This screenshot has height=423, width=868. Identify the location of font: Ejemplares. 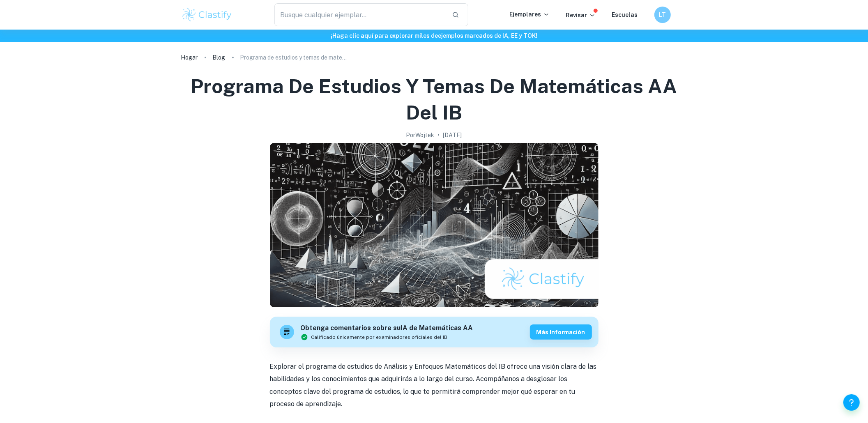
(525, 14).